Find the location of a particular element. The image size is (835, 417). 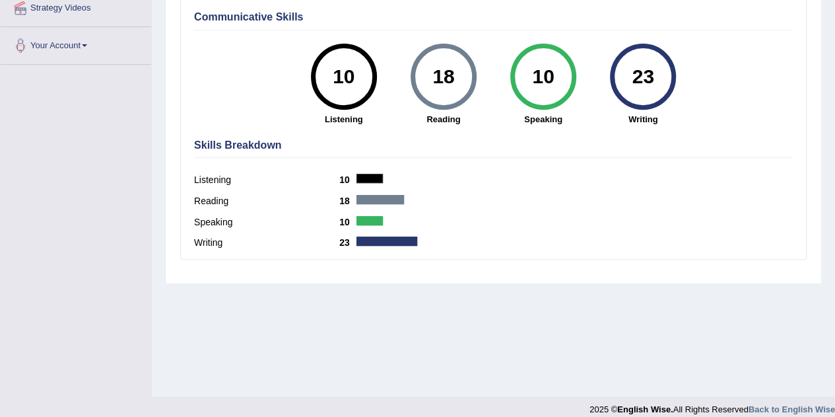

h4: Skills Breakdown is located at coordinates (493, 145).